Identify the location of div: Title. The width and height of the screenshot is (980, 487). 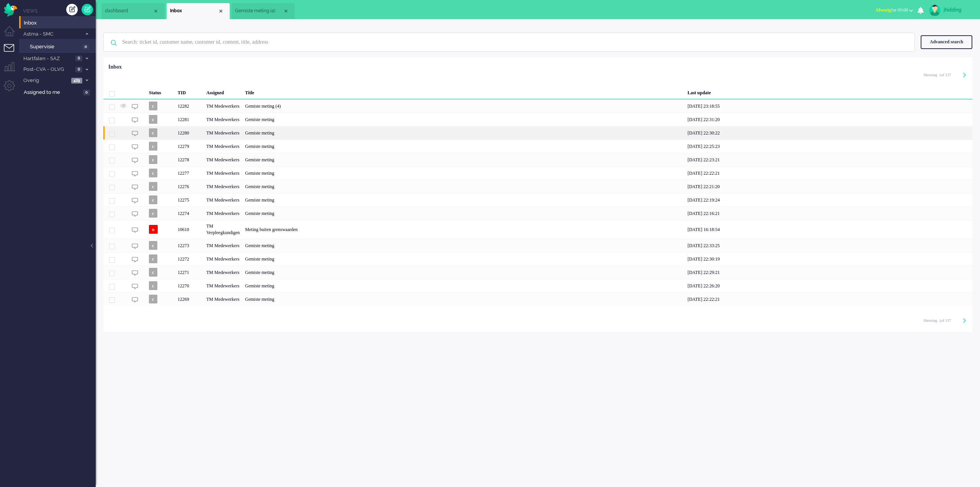
(463, 91).